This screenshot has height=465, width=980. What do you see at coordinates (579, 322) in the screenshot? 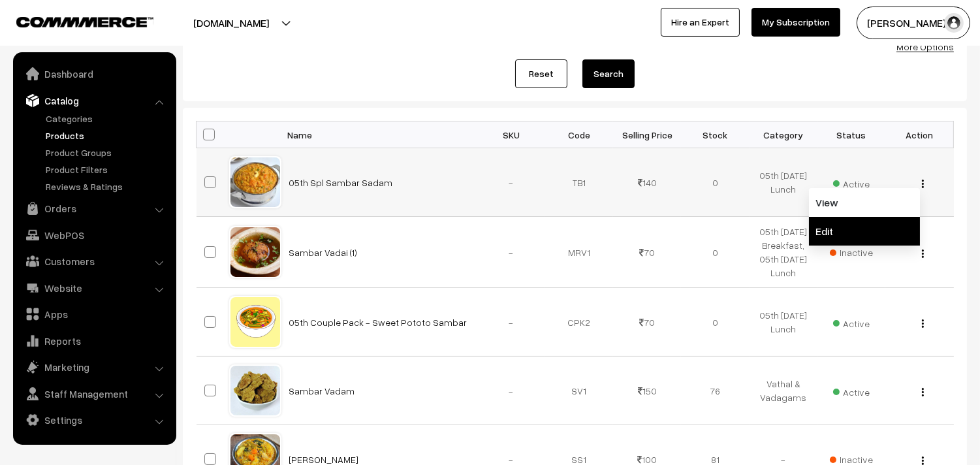
I see `td: CPK2` at bounding box center [579, 322].